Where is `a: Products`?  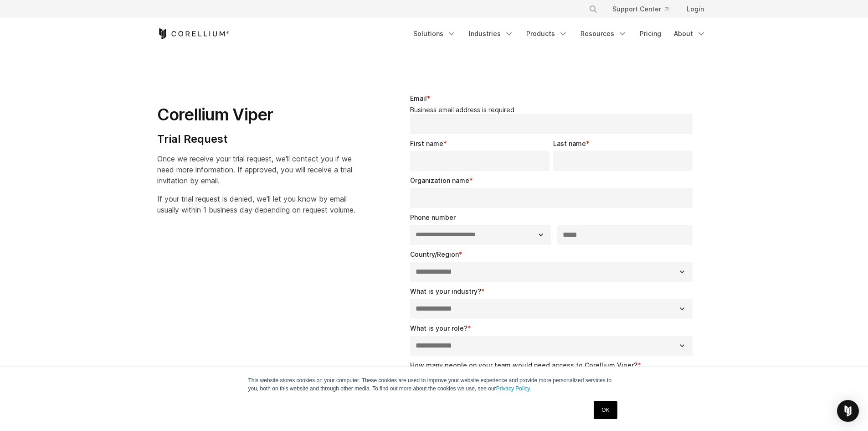 a: Products is located at coordinates (547, 34).